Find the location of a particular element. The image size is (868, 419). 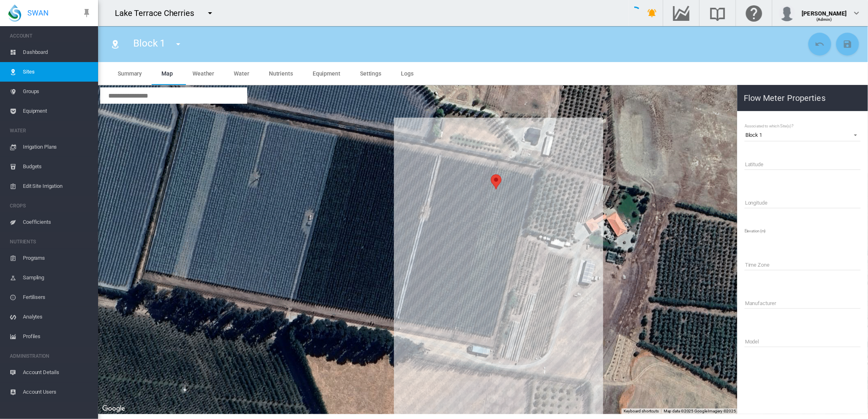

span: Nutrients is located at coordinates (281, 74).